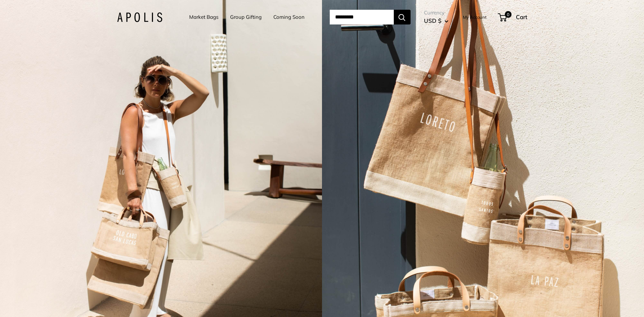 Image resolution: width=644 pixels, height=317 pixels. I want to click on button: USD $, so click(436, 21).